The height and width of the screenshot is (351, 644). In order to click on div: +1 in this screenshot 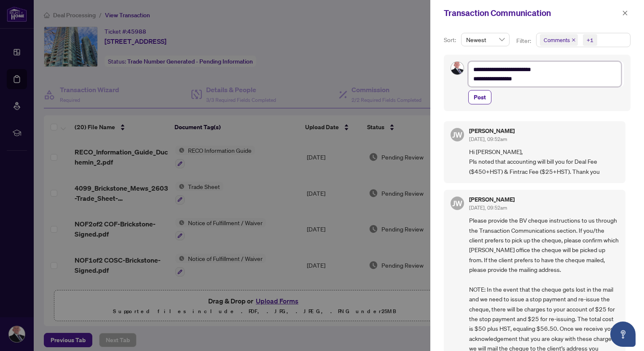, I will do `click(590, 40)`.